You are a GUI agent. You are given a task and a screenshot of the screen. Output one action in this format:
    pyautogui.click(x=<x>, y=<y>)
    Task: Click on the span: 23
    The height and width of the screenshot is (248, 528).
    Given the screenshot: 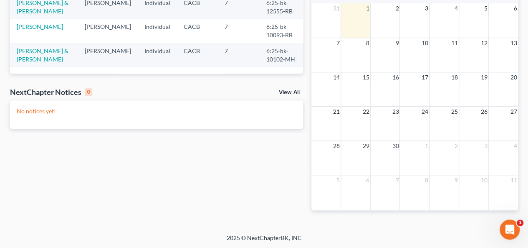 What is the action you would take?
    pyautogui.click(x=395, y=111)
    